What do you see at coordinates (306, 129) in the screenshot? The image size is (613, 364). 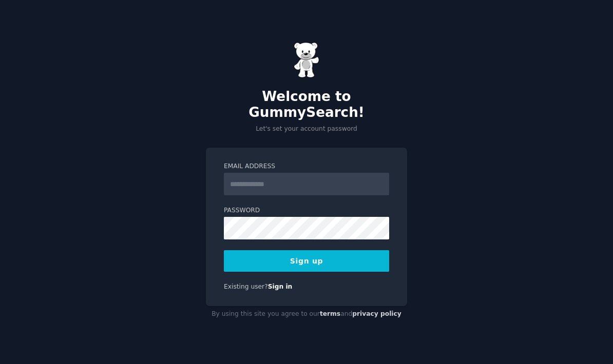 I see `p: Let's set your account password` at bounding box center [306, 129].